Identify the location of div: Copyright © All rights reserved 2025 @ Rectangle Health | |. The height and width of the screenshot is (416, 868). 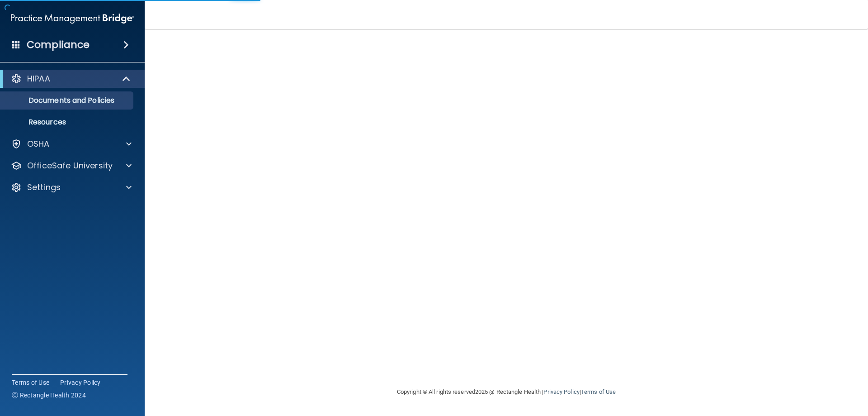
(506, 392).